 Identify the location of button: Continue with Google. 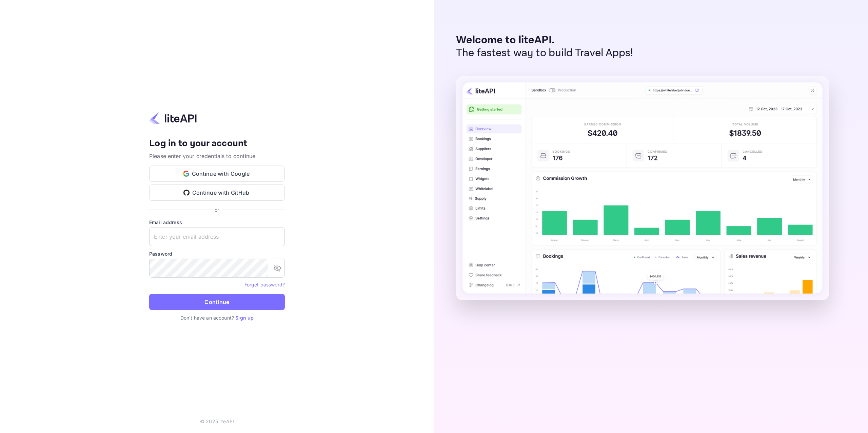
(217, 174).